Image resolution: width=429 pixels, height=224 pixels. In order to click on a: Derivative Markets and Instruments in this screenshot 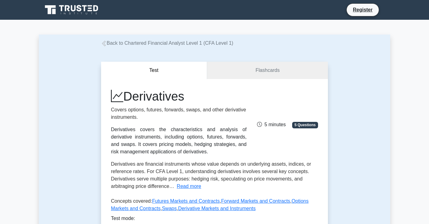, I will do `click(217, 208)`.